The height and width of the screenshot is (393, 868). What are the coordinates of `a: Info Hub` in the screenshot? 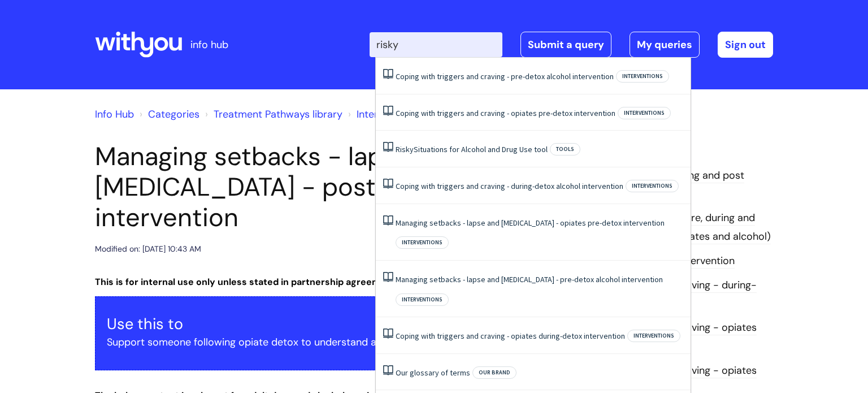 It's located at (114, 114).